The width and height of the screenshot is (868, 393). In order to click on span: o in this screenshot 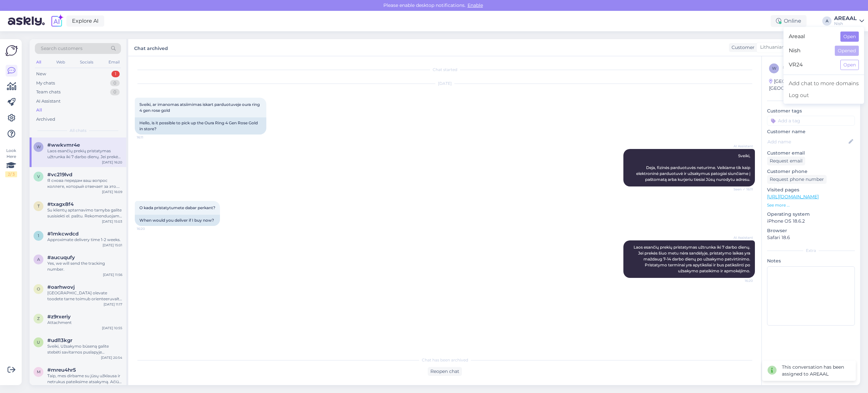, I will do `click(39, 289)`.